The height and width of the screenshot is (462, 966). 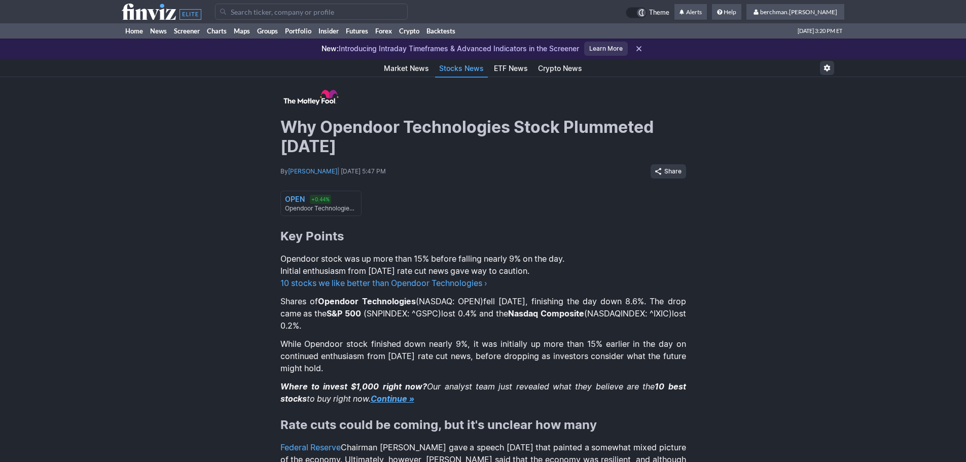 I want to click on div: Opendoor Technologies Inc, so click(x=321, y=208).